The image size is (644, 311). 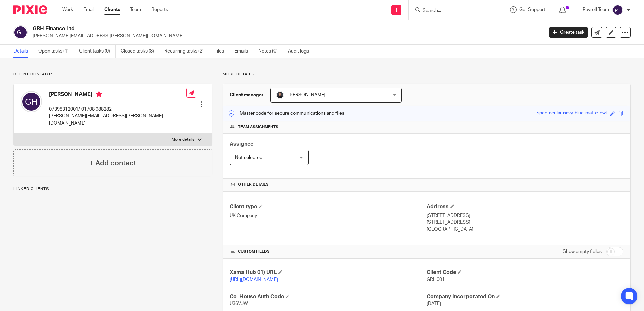 What do you see at coordinates (525, 207) in the screenshot?
I see `h4: Address` at bounding box center [525, 207].